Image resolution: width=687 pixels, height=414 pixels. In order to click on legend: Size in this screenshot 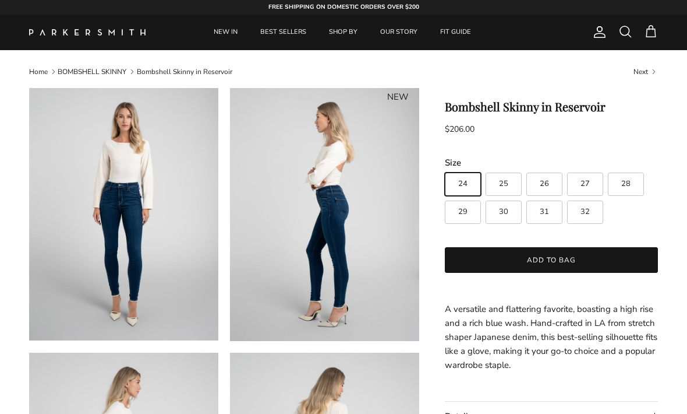, I will do `click(453, 163)`.